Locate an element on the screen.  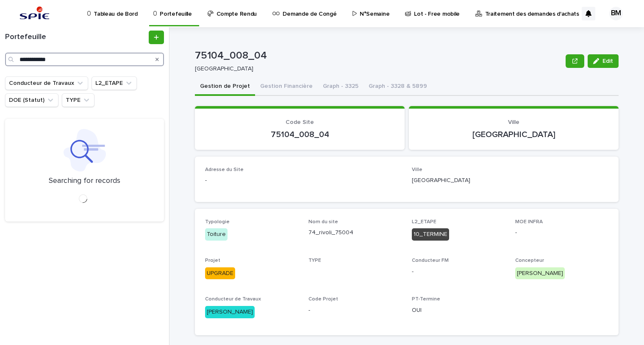
span: Nom du site is located at coordinates (323, 222).